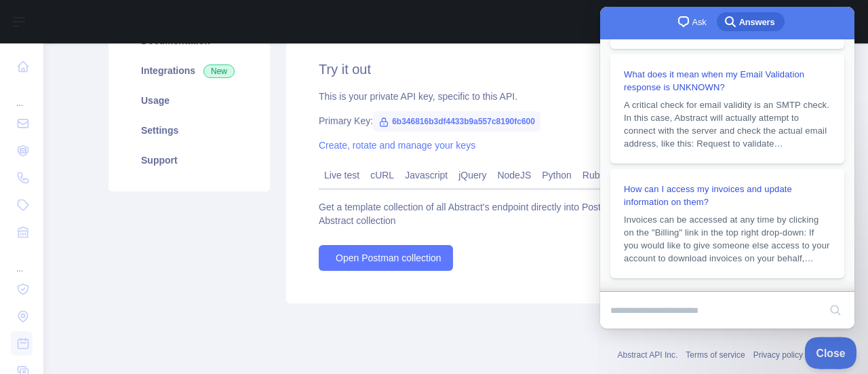 The width and height of the screenshot is (868, 374). What do you see at coordinates (219, 71) in the screenshot?
I see `span: New` at bounding box center [219, 71].